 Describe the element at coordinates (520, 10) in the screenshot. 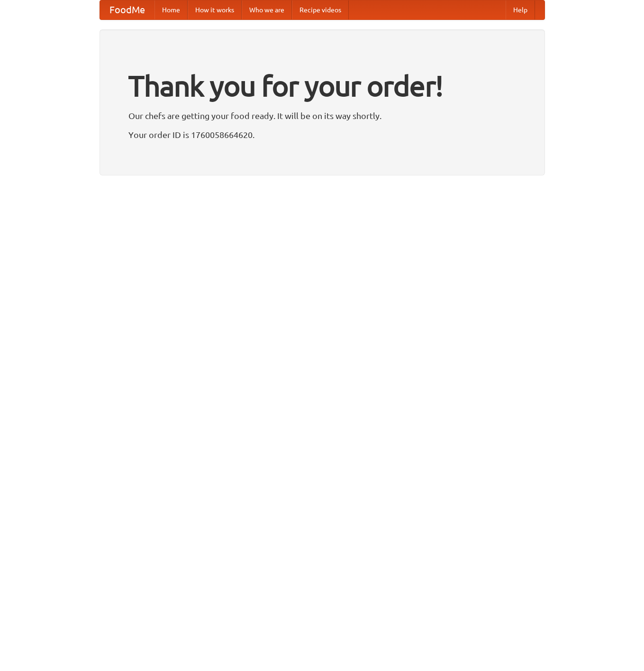

I see `a: Help` at that location.